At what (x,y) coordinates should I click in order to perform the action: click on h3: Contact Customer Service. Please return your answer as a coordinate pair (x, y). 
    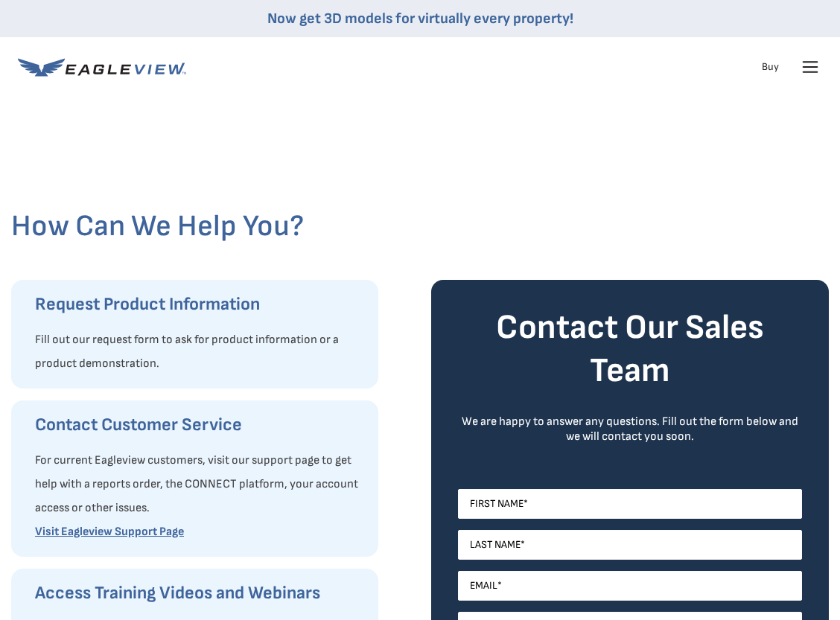
    Looking at the image, I should click on (199, 425).